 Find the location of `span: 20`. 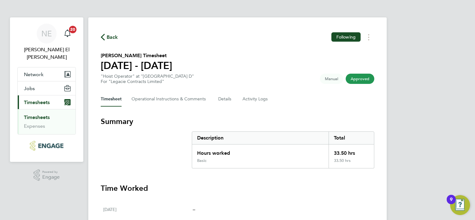

span: 20 is located at coordinates (73, 30).